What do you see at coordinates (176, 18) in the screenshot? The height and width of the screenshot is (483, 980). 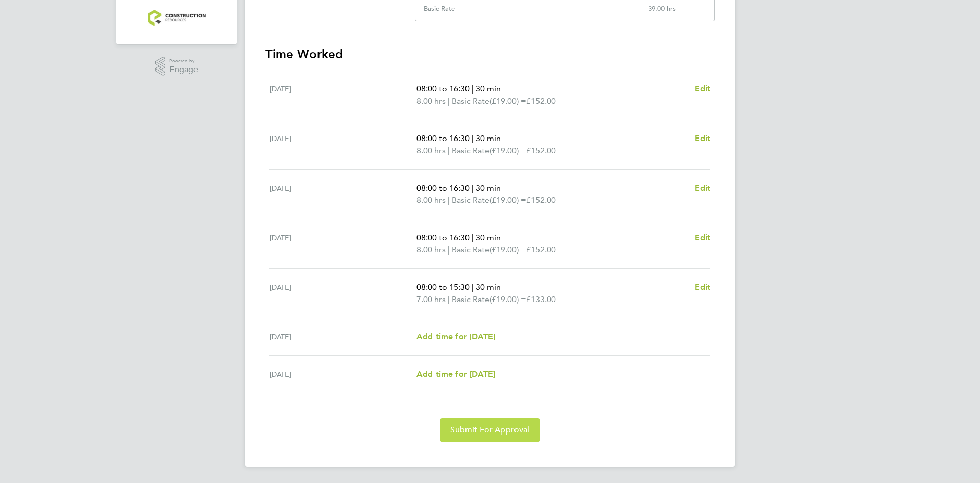 I see `img: construction-resources-logo-retina.png` at bounding box center [176, 18].